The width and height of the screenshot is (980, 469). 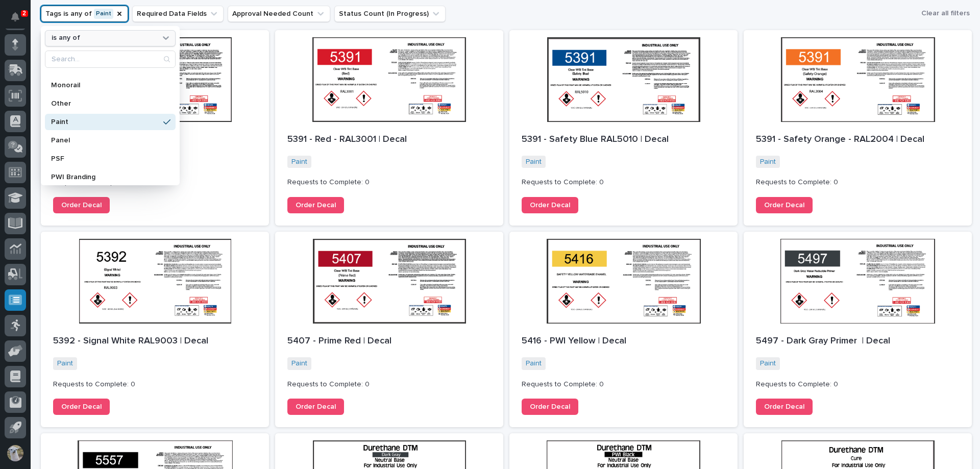 I want to click on p: 5391 - Safety Blue RAL5010 | Decal, so click(x=623, y=140).